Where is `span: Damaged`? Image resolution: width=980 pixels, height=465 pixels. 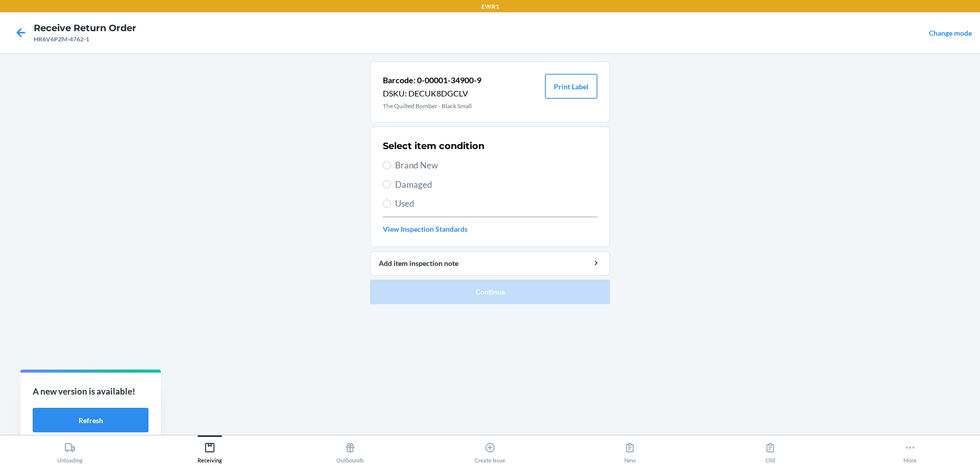 span: Damaged is located at coordinates (496, 185).